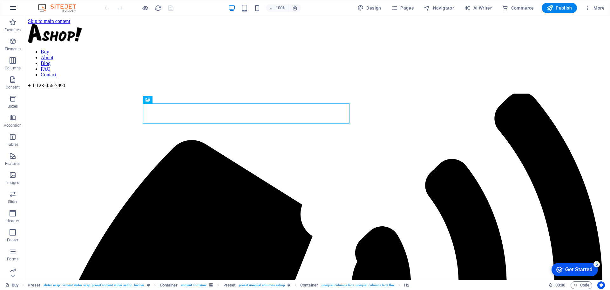 The height and width of the screenshot is (290, 610). I want to click on span: AI Writer, so click(478, 8).